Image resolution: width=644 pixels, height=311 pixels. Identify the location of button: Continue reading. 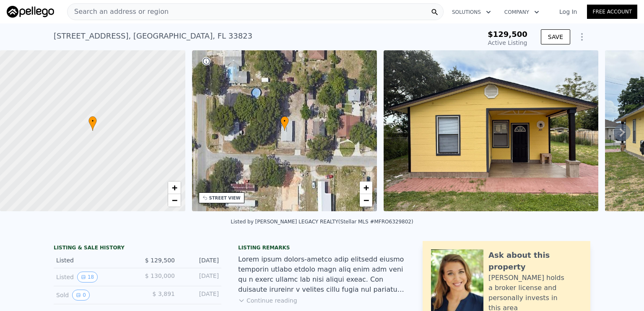
(267, 300).